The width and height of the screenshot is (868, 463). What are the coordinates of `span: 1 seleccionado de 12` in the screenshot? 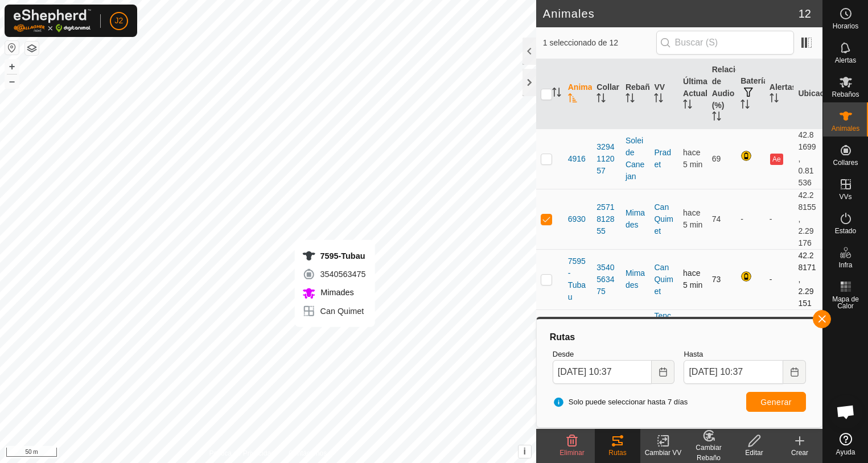 It's located at (599, 43).